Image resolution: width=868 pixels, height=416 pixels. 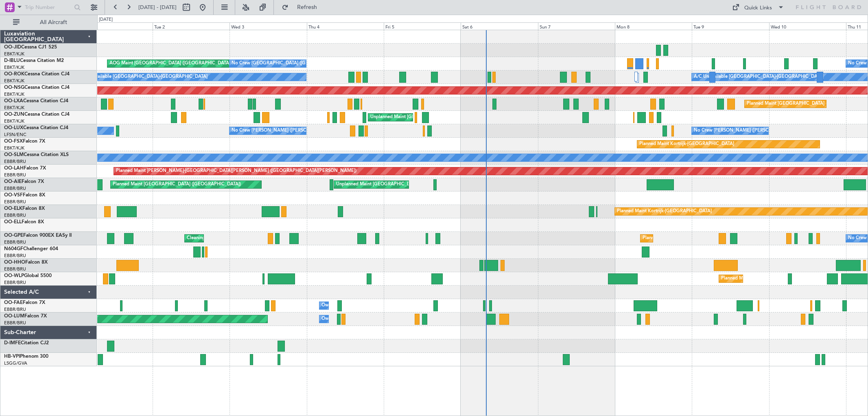 I want to click on a: OO-FAEFalcon 7X, so click(x=25, y=303).